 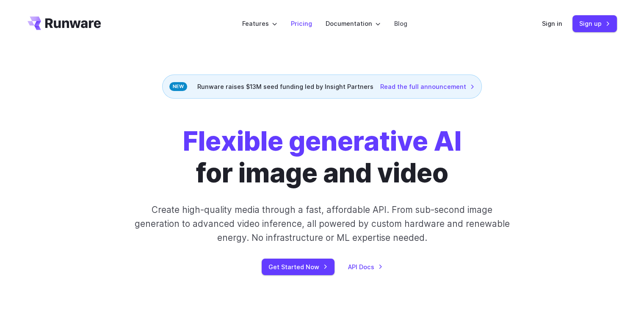 I want to click on a: Pricing, so click(x=301, y=24).